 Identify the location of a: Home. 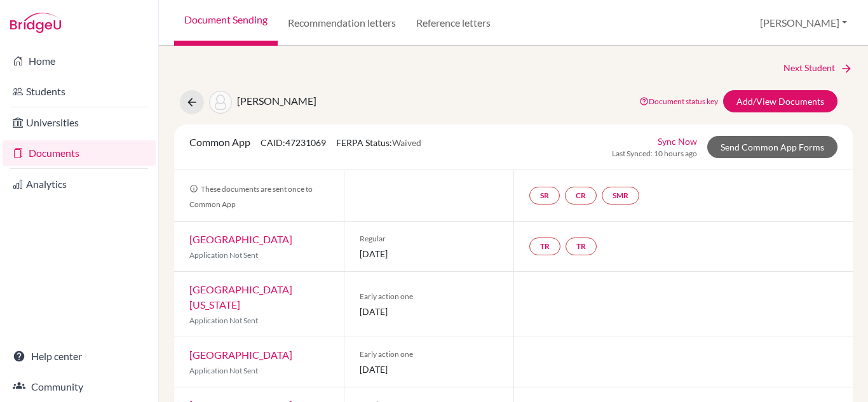
(79, 61).